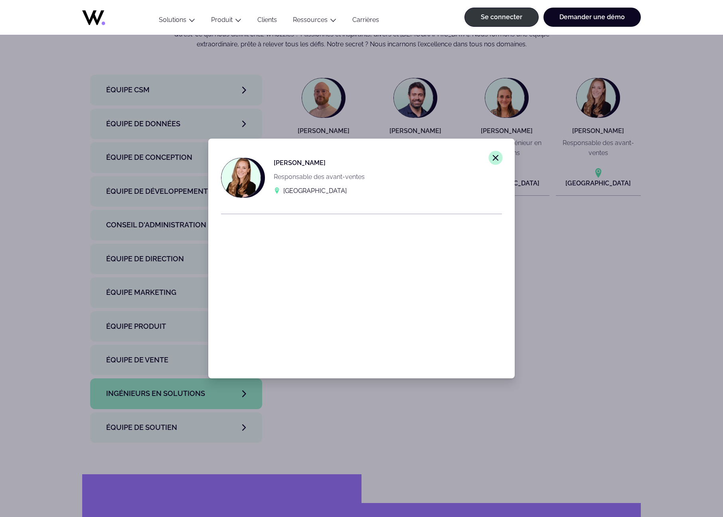 The height and width of the screenshot is (517, 723). Describe the element at coordinates (241, 178) in the screenshot. I see `img: Vanessa FIERES` at that location.